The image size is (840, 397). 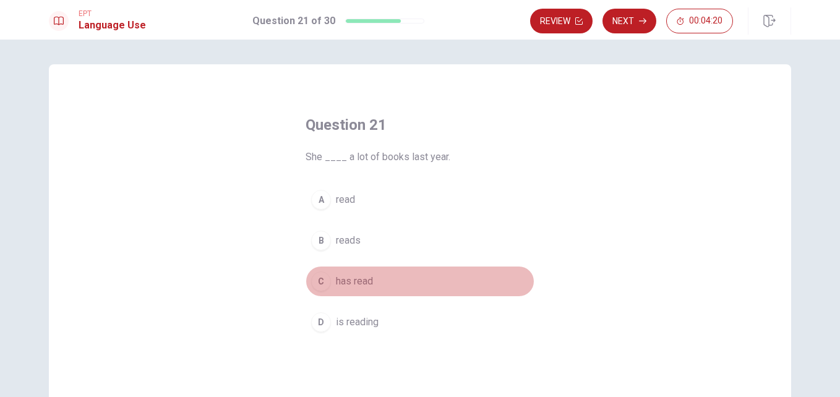 What do you see at coordinates (321, 241) in the screenshot?
I see `div: B` at bounding box center [321, 241].